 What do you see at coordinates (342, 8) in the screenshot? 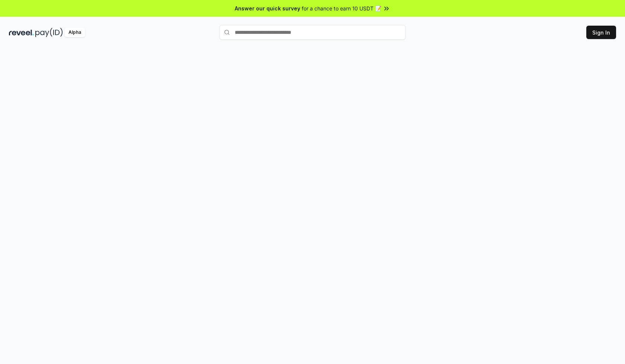
I see `span: for a chance to earn 10 USDT 📝` at bounding box center [342, 8].